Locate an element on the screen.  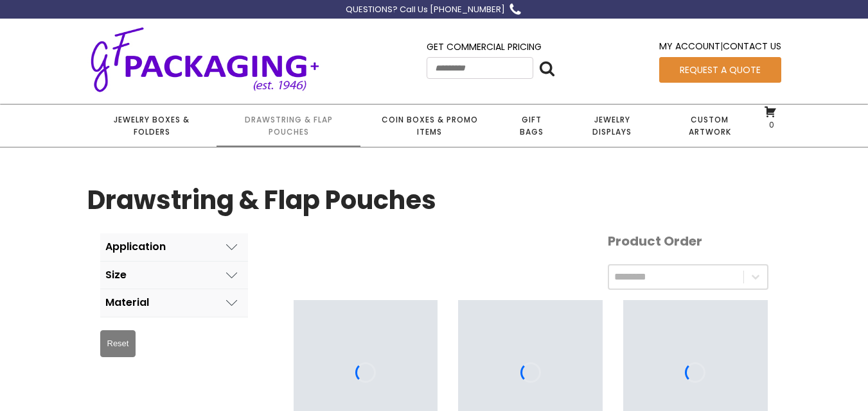
a: Drawstring & Flap Pouches is located at coordinates (288, 126).